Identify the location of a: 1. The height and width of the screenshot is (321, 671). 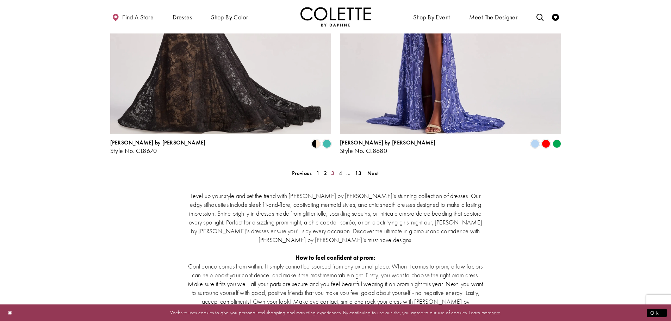
(318, 173).